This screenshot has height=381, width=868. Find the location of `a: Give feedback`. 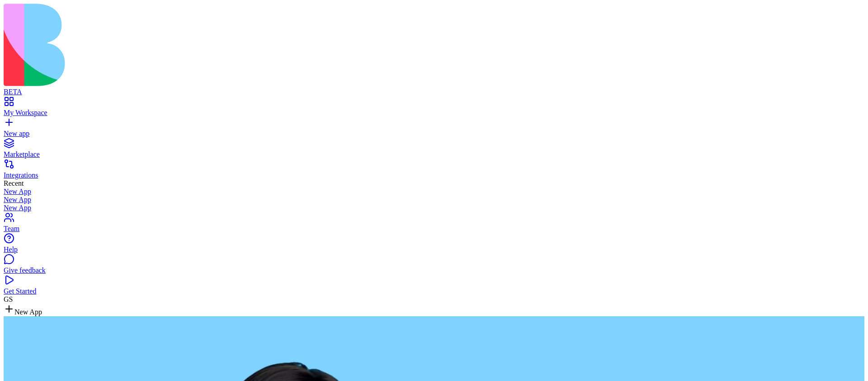

a: Give feedback is located at coordinates (434, 266).